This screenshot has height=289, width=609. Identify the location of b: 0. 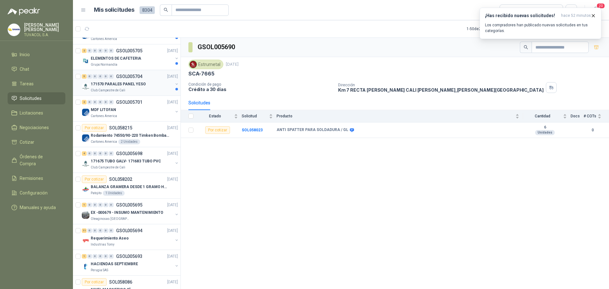
(592, 130).